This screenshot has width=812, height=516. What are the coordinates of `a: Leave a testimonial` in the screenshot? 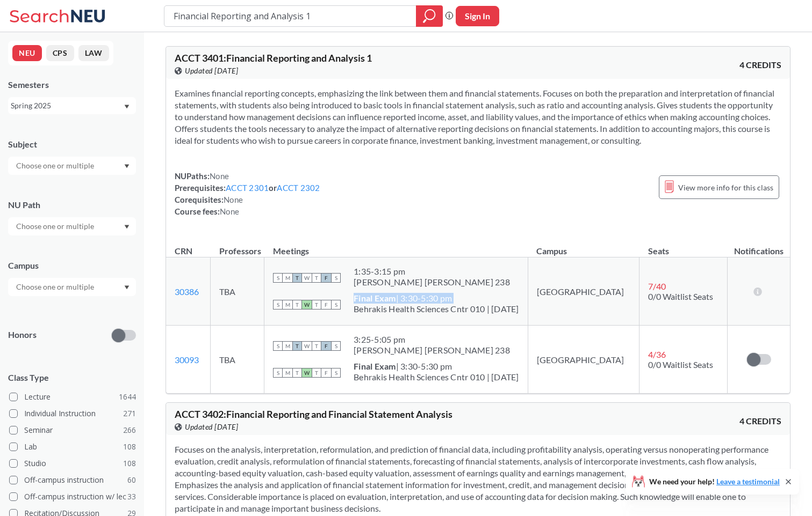 It's located at (748, 481).